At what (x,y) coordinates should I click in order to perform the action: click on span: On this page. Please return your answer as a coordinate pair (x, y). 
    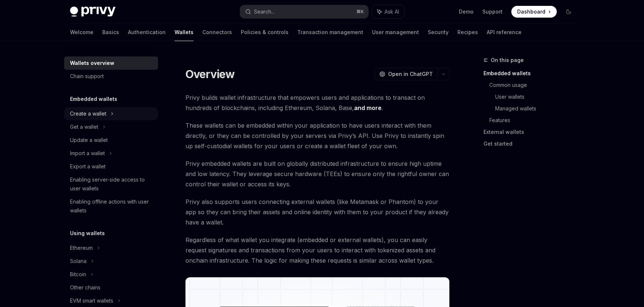
    Looking at the image, I should click on (508, 60).